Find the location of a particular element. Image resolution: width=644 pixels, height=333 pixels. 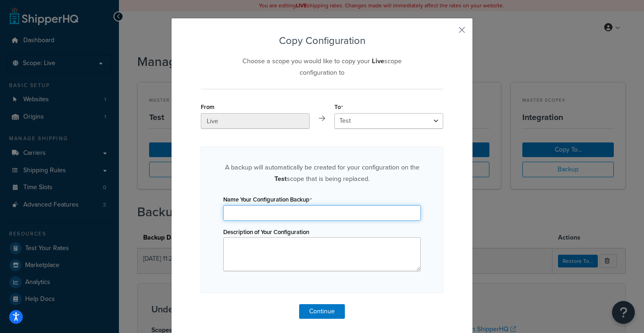

button: Continue is located at coordinates (322, 311).